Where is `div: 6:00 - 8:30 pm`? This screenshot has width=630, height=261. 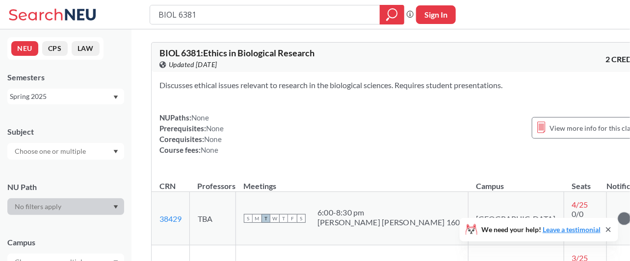 div: 6:00 - 8:30 pm is located at coordinates (388, 213).